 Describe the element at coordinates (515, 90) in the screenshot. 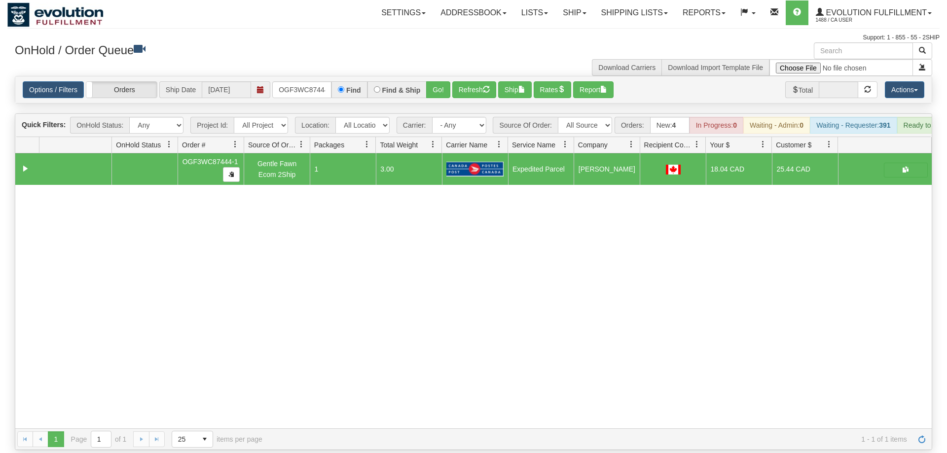

I see `button: Ship` at that location.